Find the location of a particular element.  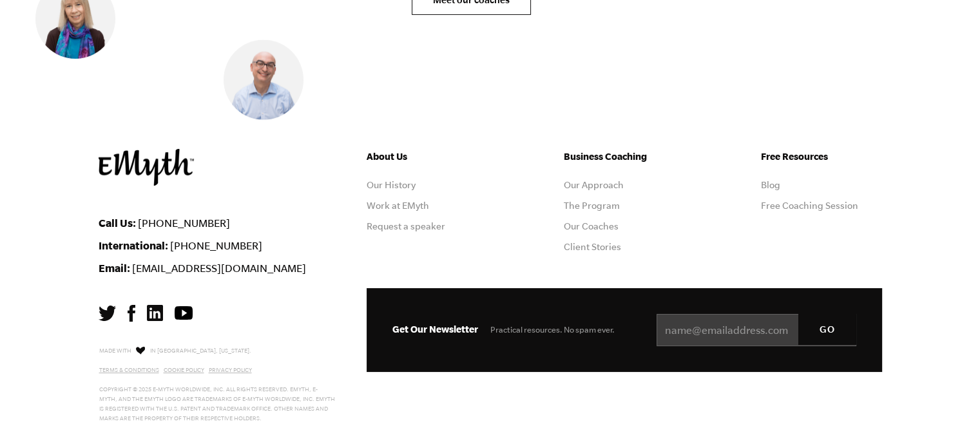

a: Privacy Policy is located at coordinates (230, 370).